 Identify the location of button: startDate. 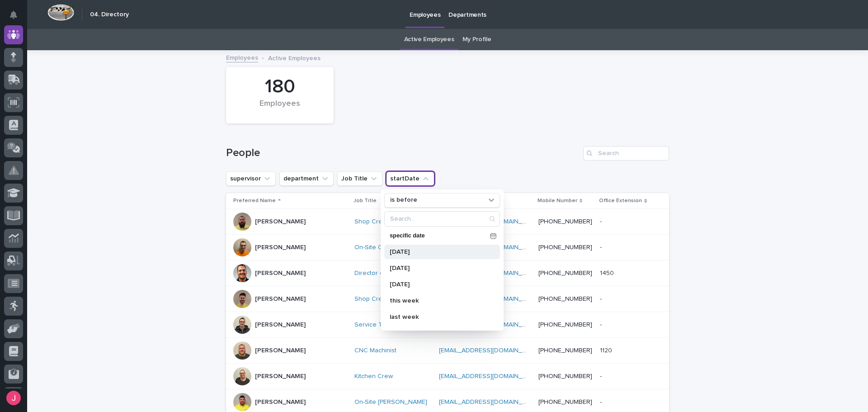
(410, 179).